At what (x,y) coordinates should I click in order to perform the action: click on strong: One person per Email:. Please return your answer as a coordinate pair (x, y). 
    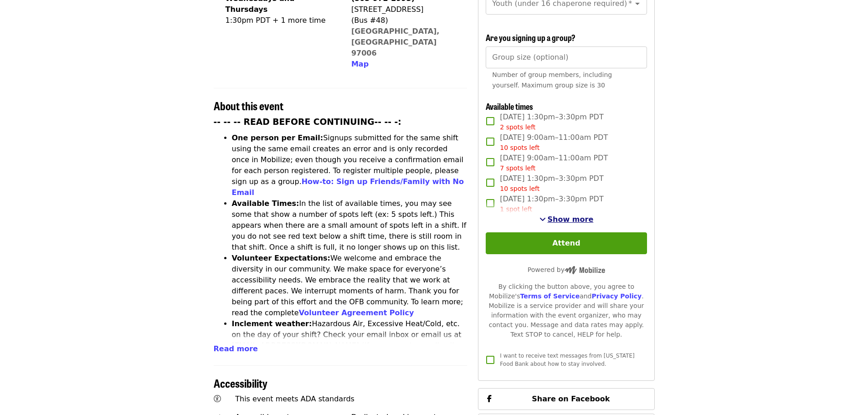
    Looking at the image, I should click on (278, 137).